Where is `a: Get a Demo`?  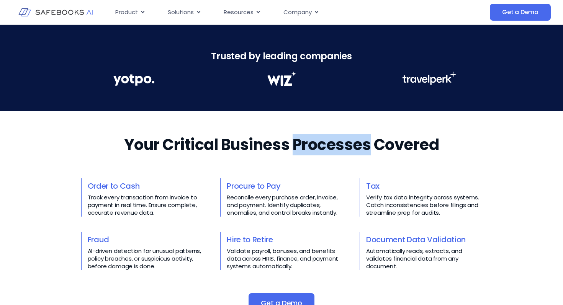 a: Get a Demo is located at coordinates (520, 12).